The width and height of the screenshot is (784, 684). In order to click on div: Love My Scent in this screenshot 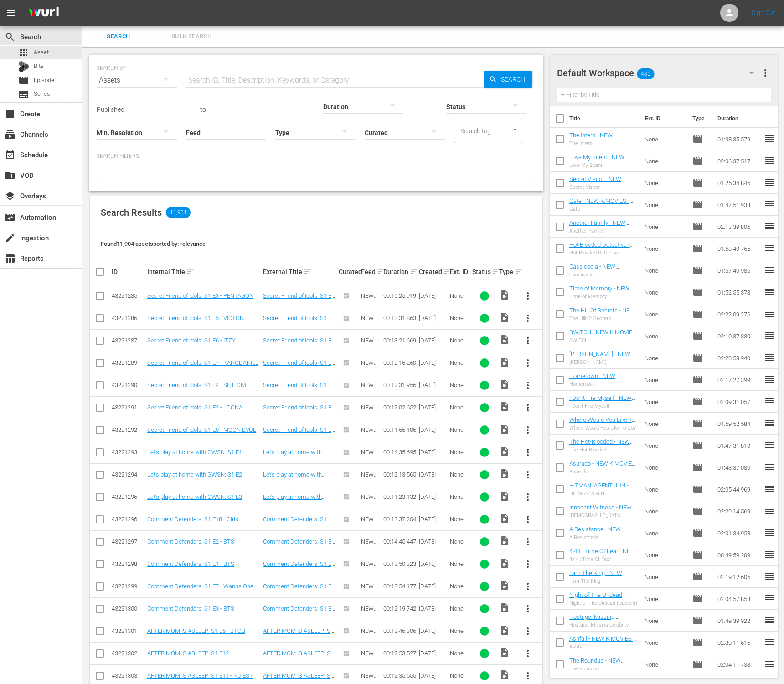, I will do `click(604, 165)`.